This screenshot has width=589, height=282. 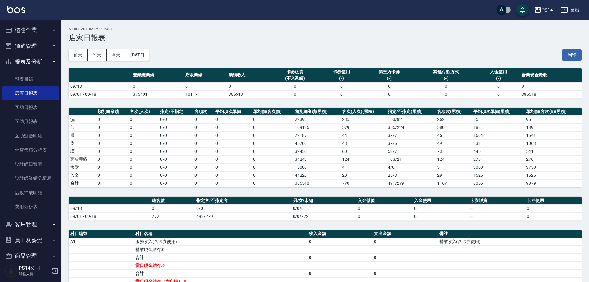 I want to click on td: 491/279, so click(x=411, y=183).